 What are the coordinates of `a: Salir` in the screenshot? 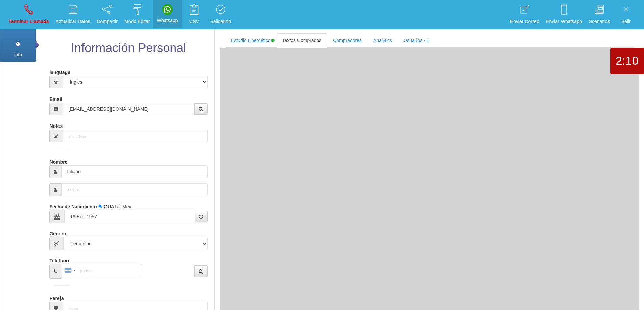 It's located at (626, 15).